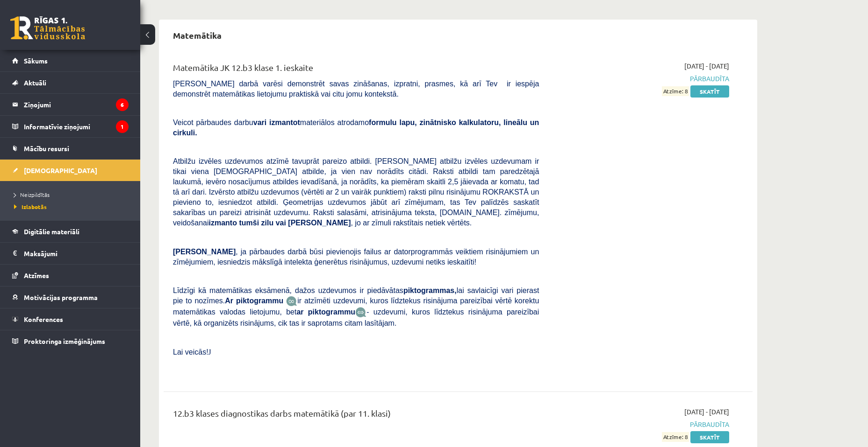  I want to click on legend: Maksājumi, so click(76, 254).